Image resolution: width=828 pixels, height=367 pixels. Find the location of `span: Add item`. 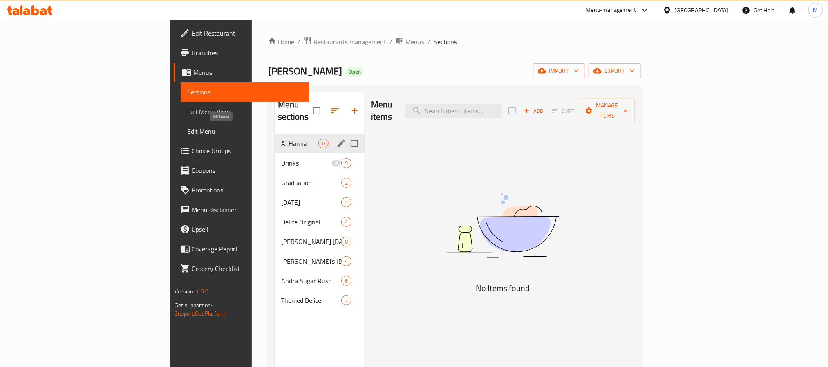

span: Add item is located at coordinates (534, 111).